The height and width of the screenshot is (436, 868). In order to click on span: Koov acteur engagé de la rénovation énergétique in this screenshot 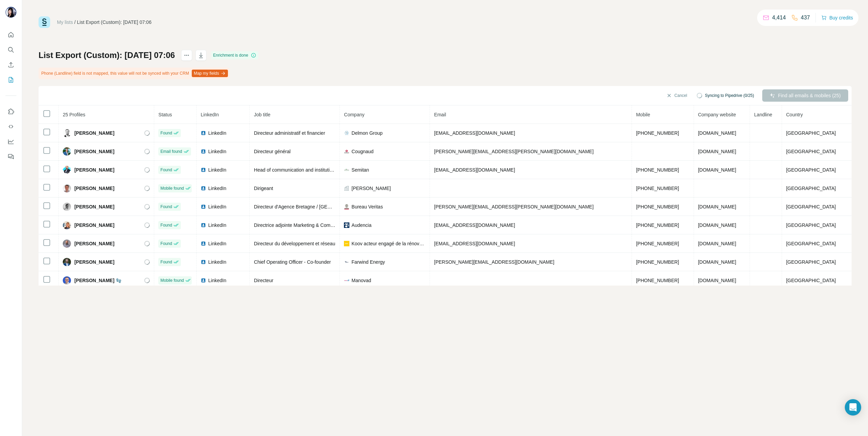, I will do `click(389, 243)`.